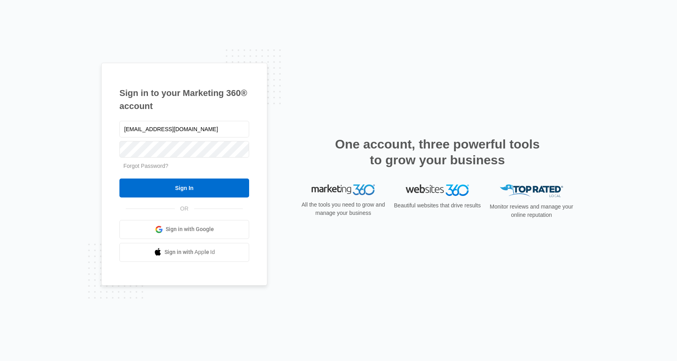  I want to click on img: Top Rated Local, so click(531, 191).